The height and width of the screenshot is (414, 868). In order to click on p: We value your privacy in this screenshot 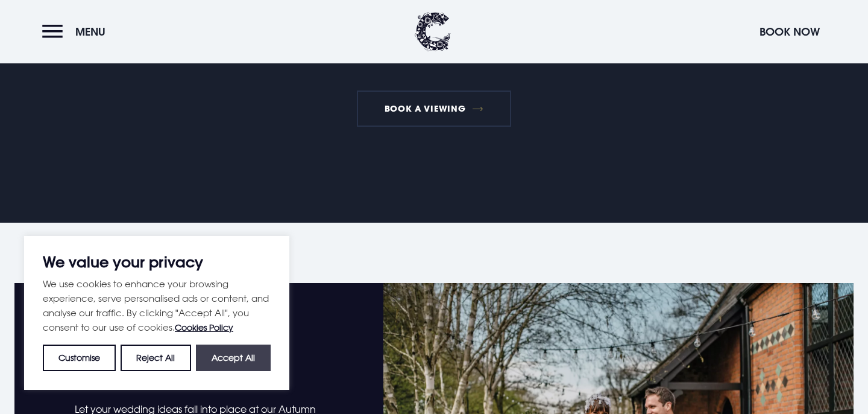, I will do `click(156, 262)`.